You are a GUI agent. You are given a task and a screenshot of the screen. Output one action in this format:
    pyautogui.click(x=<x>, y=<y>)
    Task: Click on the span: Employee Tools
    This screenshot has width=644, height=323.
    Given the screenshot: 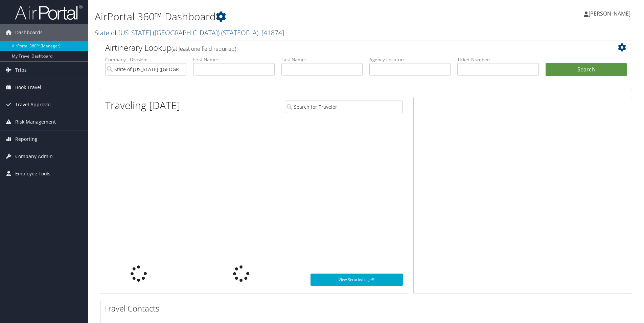 What is the action you would take?
    pyautogui.click(x=33, y=174)
    